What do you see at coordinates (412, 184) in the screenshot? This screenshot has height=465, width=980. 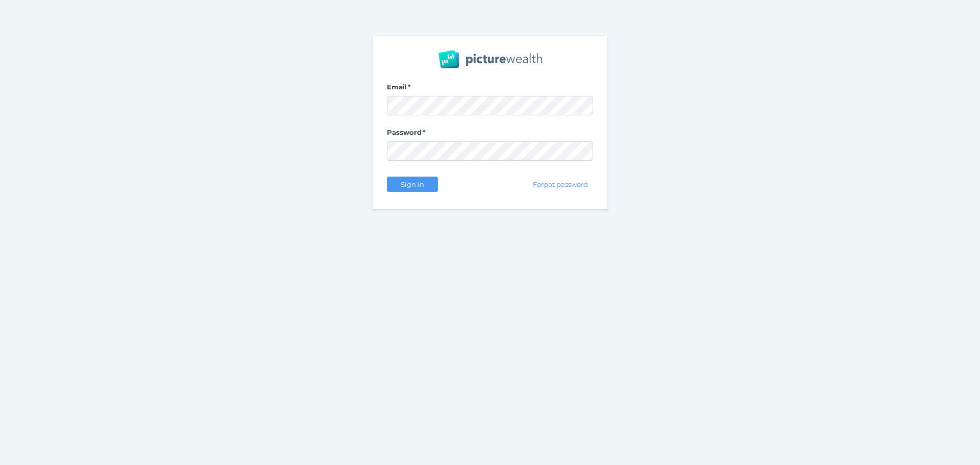 I see `span: Sign in` at bounding box center [412, 184].